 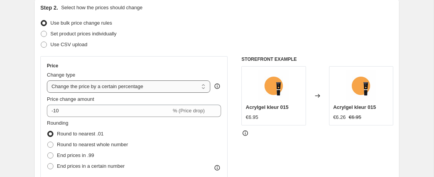 I want to click on span: Change type, so click(x=61, y=75).